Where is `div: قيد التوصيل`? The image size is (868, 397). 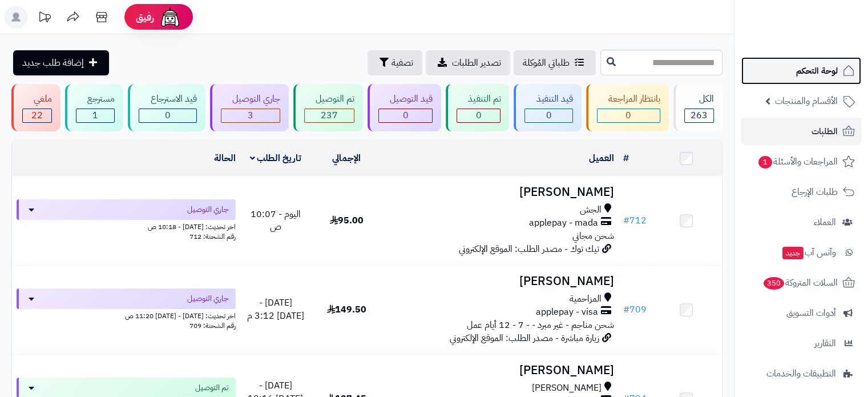 div: قيد التوصيل is located at coordinates (406, 99).